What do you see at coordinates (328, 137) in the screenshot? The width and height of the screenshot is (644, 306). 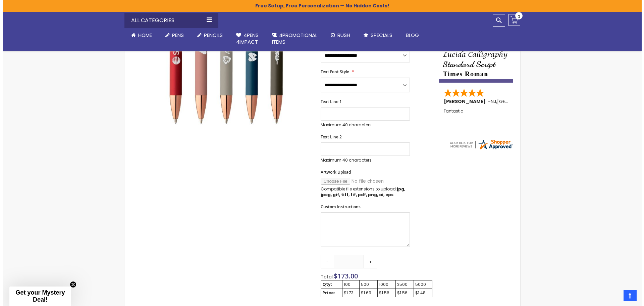 I see `span: Text Line 2` at bounding box center [328, 137].